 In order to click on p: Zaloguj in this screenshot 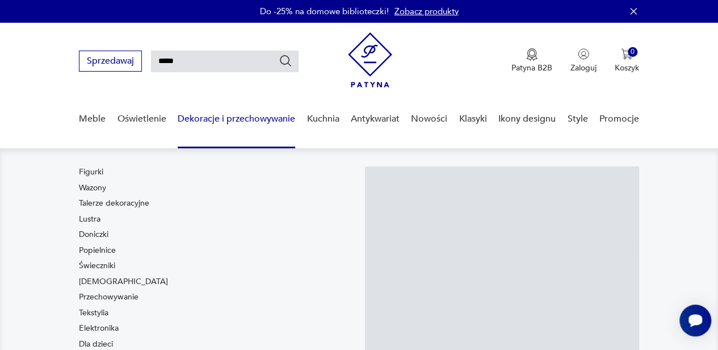, I will do `click(584, 68)`.